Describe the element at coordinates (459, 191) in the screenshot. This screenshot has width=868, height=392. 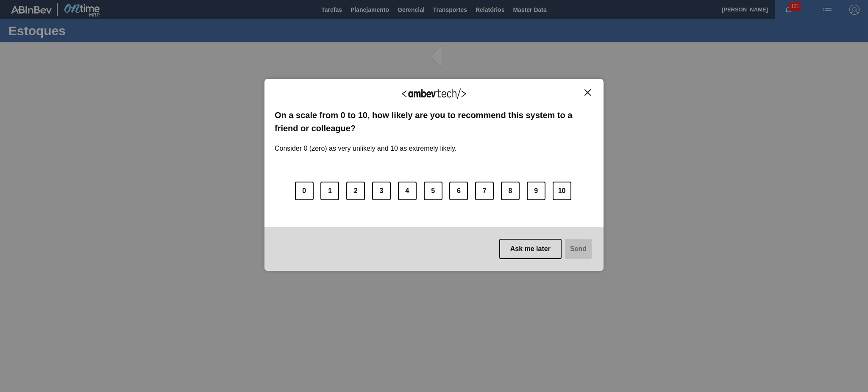
I see `button: 6` at that location.